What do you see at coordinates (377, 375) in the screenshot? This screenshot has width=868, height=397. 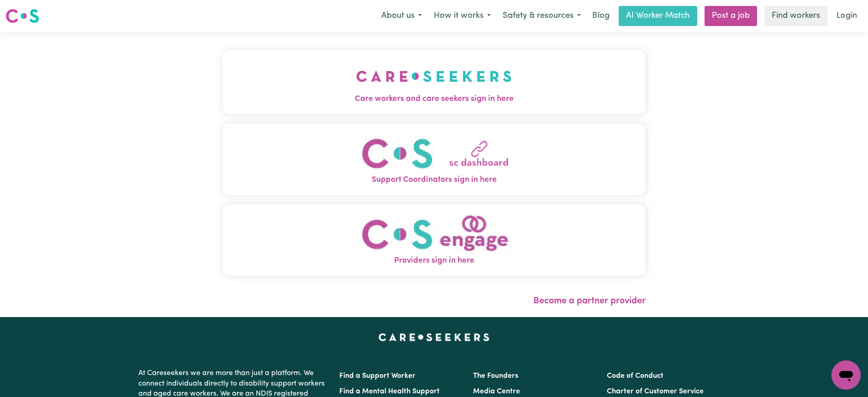 I see `a: Find a Support Worker` at bounding box center [377, 375].